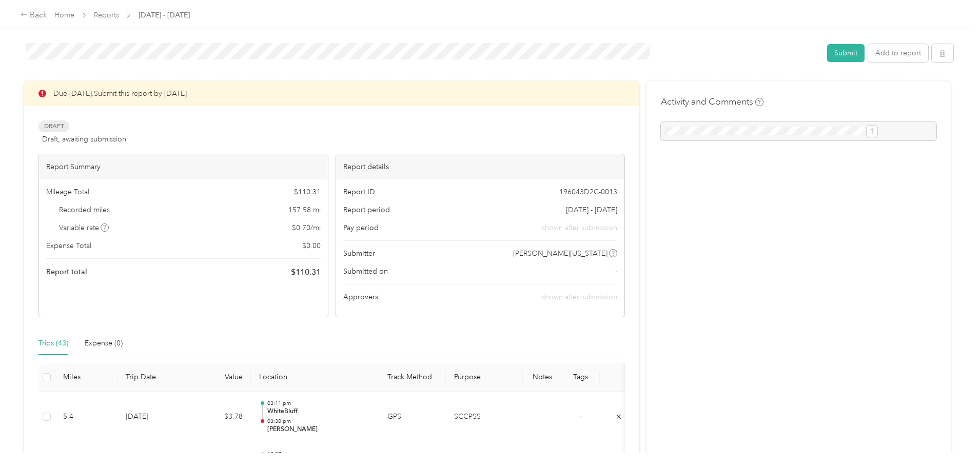 The height and width of the screenshot is (471, 980). Describe the element at coordinates (220, 377) in the screenshot. I see `th: Value` at that location.